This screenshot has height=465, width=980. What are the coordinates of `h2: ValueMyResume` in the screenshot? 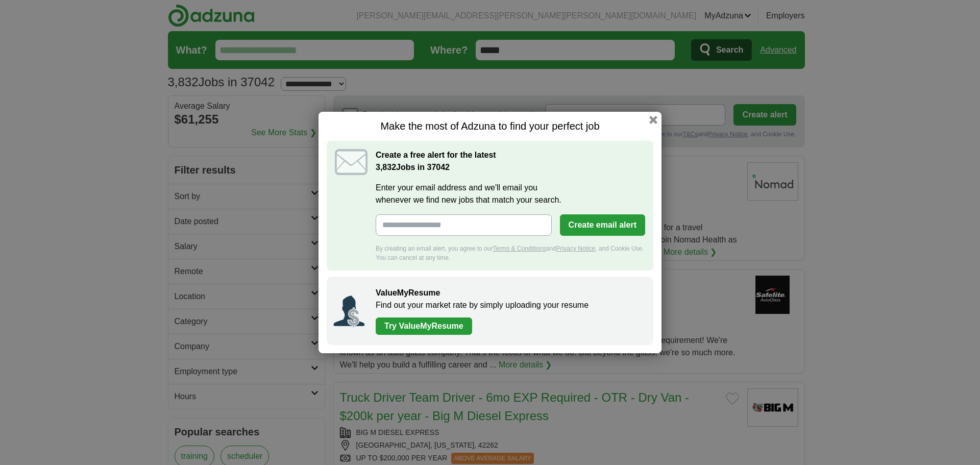 It's located at (509, 293).